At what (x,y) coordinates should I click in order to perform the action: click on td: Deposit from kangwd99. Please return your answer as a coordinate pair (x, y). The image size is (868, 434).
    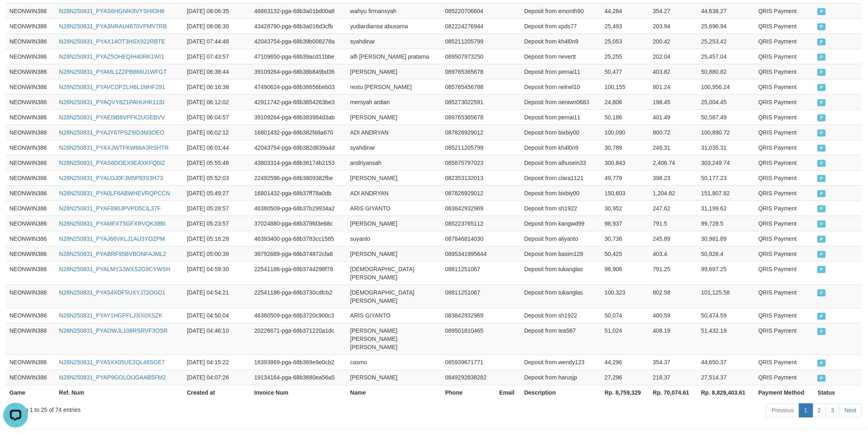
    Looking at the image, I should click on (561, 223).